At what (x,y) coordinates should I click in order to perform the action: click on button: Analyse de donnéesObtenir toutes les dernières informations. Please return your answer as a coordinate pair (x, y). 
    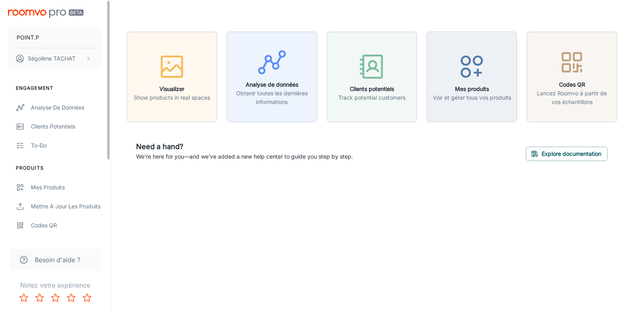
    Looking at the image, I should click on (272, 77).